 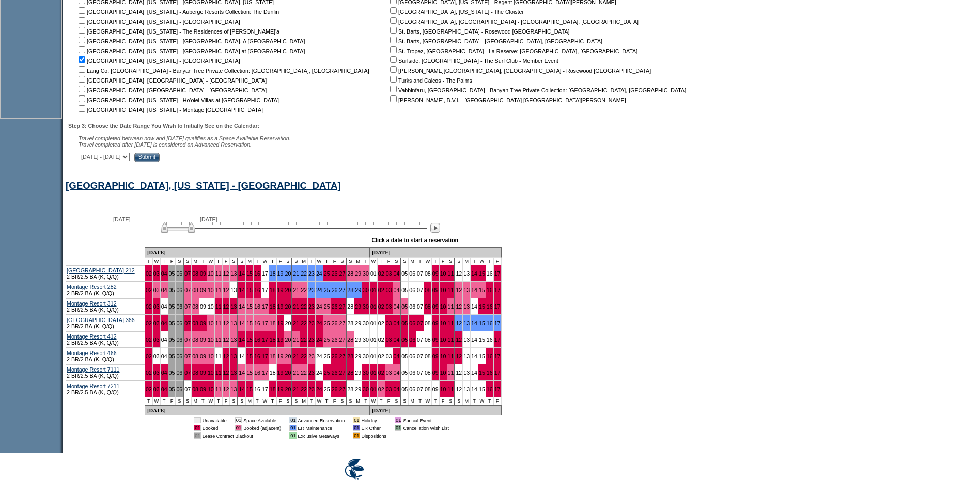 I want to click on a: 25, so click(x=327, y=273).